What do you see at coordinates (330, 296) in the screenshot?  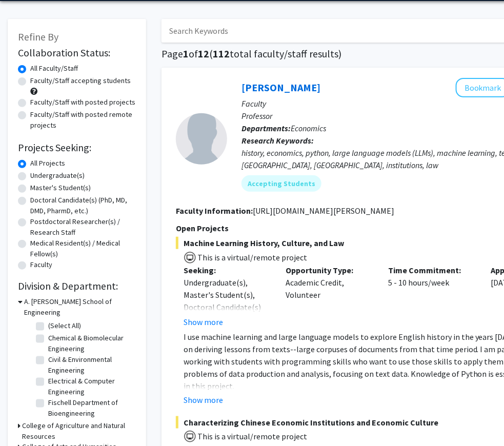 I see `div: Academic Credit, Volunteer` at bounding box center [330, 296].